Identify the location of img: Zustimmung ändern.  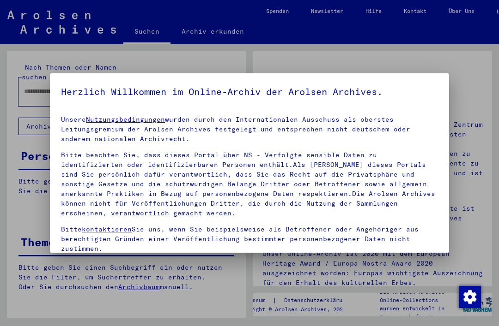
(470, 297).